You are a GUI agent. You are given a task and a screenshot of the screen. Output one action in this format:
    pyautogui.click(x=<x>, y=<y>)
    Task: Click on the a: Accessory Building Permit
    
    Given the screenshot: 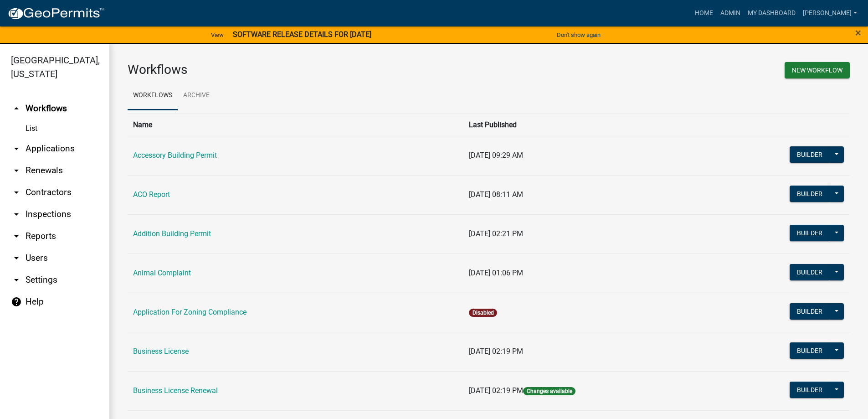 What is the action you would take?
    pyautogui.click(x=175, y=155)
    